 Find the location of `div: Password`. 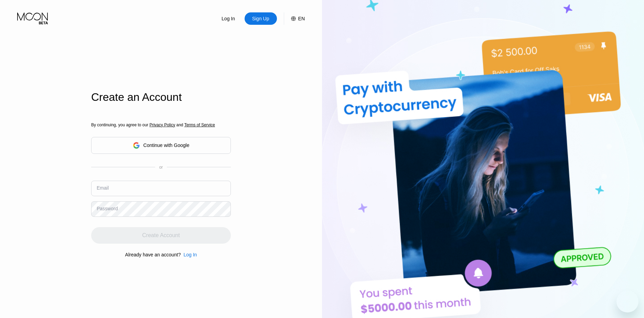

div: Password is located at coordinates (107, 209).